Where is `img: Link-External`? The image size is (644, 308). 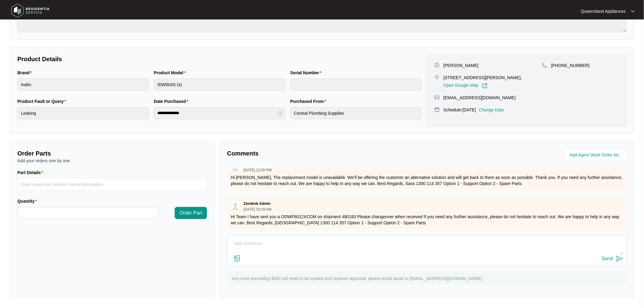
img: Link-External is located at coordinates (485, 86).